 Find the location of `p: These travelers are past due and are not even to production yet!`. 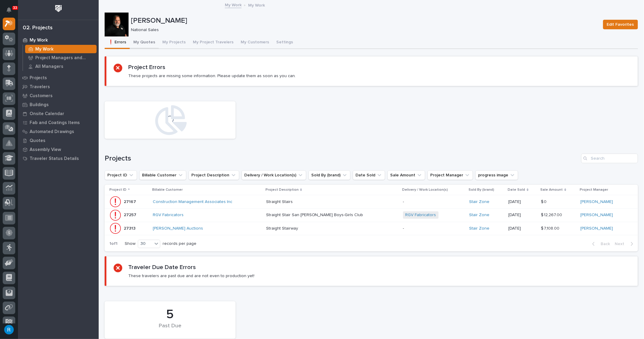

p: These travelers are past due and are not even to production yet! is located at coordinates (192, 276).